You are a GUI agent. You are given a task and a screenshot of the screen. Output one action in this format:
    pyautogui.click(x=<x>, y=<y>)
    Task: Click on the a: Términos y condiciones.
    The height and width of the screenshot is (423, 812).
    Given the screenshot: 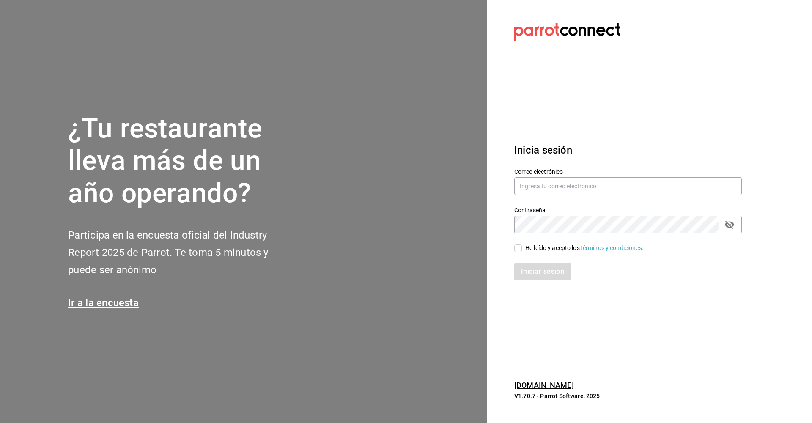 What is the action you would take?
    pyautogui.click(x=611, y=248)
    